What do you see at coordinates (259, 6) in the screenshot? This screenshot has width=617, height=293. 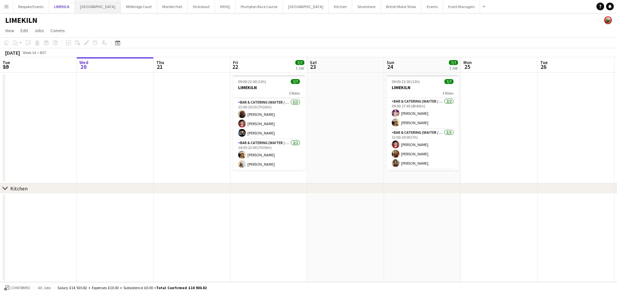 I see `button: Plumpton Race Course` at bounding box center [259, 6].